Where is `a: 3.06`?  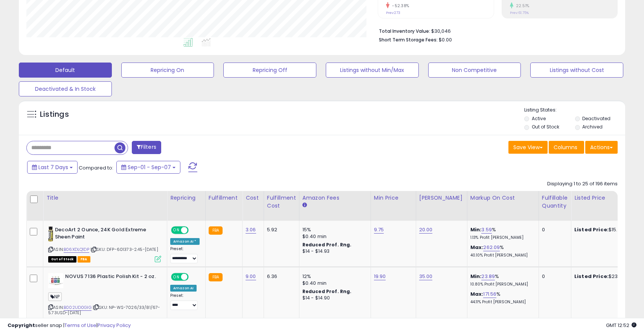 a: 3.06 is located at coordinates (251, 230).